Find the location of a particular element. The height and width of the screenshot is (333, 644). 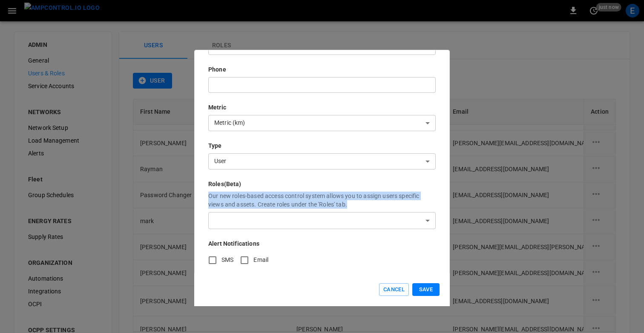

p: Metric is located at coordinates (322, 107).